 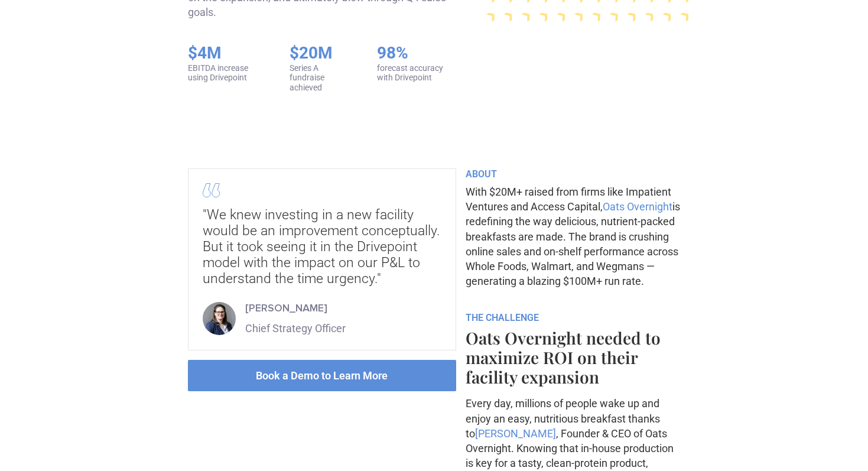 What do you see at coordinates (416, 53) in the screenshot?
I see `h5: 98%` at bounding box center [416, 53].